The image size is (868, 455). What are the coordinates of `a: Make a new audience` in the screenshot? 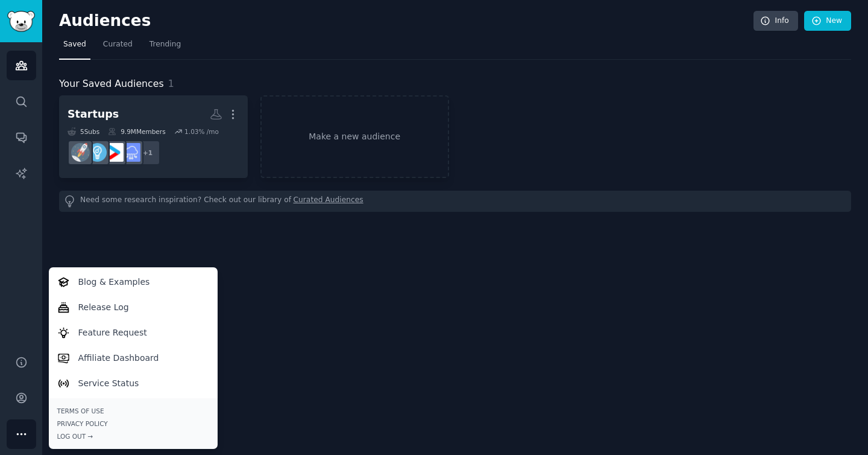 It's located at (355, 136).